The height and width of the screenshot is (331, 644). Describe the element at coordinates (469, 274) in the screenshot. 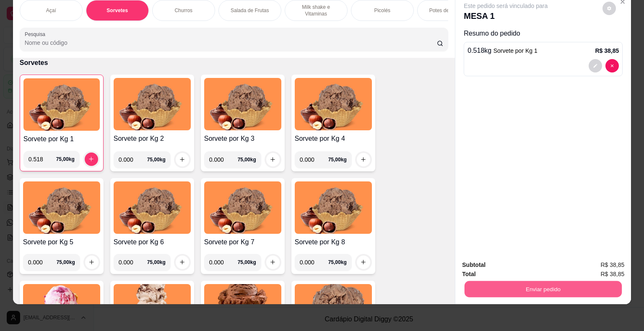

I see `strong: Total` at that location.